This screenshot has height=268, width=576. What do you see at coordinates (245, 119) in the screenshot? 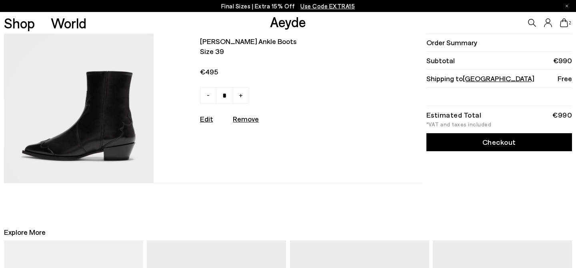
I see `u: Remove` at bounding box center [245, 119].